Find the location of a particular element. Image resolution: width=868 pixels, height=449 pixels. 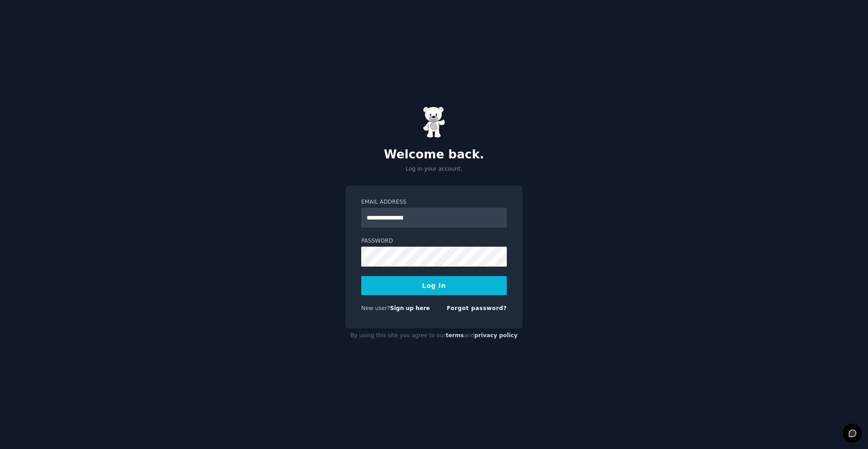

div: By using this site you agree to our and is located at coordinates (434, 336).